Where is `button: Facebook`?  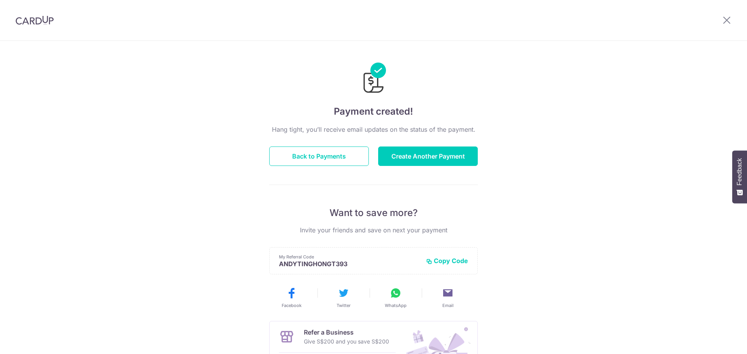
button: Facebook is located at coordinates (291, 298).